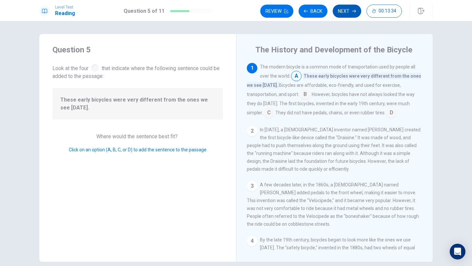 The image size is (472, 266). Describe the element at coordinates (138, 136) in the screenshot. I see `span: Where would the sentence best fit?` at that location.